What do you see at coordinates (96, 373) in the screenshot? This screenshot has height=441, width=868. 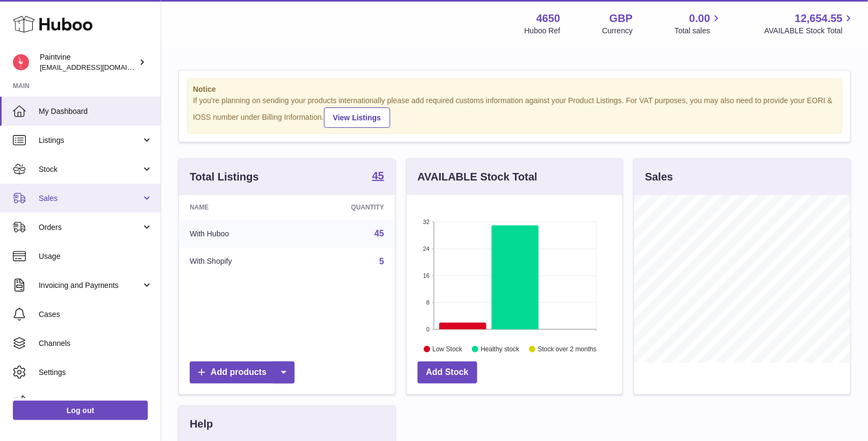 I see `span: Settings` at bounding box center [96, 373].